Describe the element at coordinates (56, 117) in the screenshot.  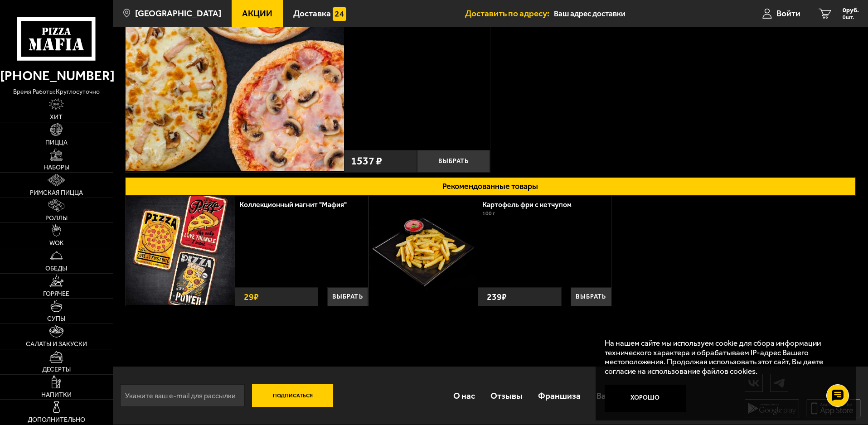
I see `span: Хит` at that location.